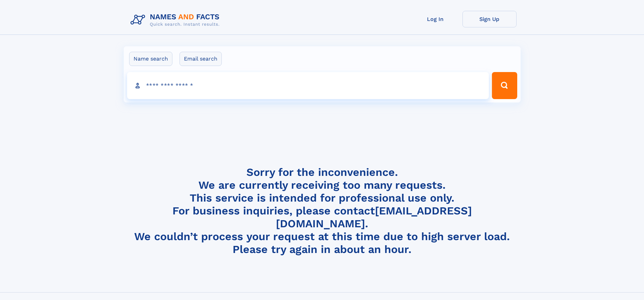 The height and width of the screenshot is (300, 644). I want to click on label: Name search, so click(151, 59).